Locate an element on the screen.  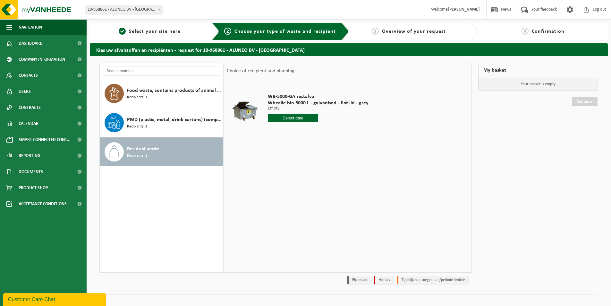
li: Holiday is located at coordinates (384, 280).